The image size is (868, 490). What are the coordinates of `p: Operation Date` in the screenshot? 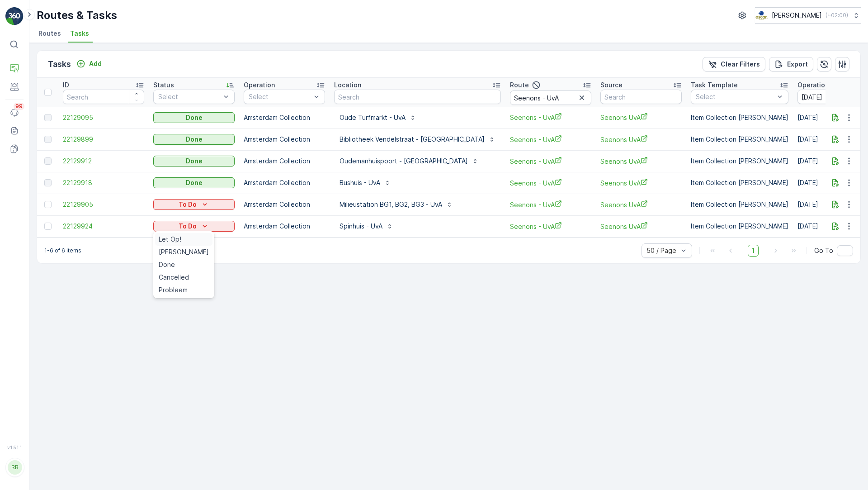 It's located at (822, 85).